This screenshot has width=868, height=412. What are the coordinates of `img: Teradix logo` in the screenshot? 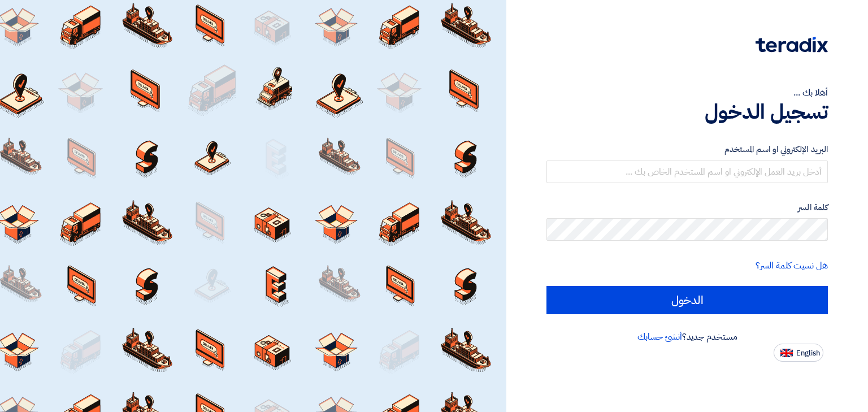 It's located at (792, 45).